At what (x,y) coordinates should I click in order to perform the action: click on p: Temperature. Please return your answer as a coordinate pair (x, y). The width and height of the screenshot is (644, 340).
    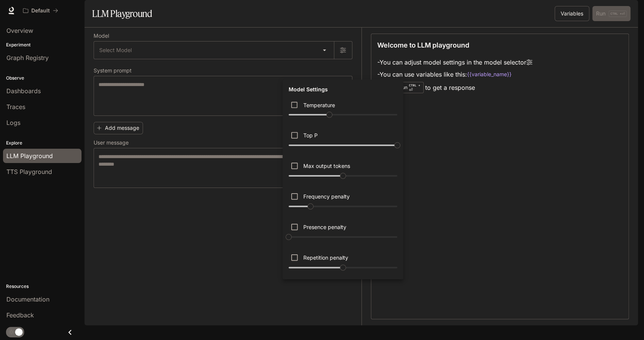
    Looking at the image, I should click on (319, 105).